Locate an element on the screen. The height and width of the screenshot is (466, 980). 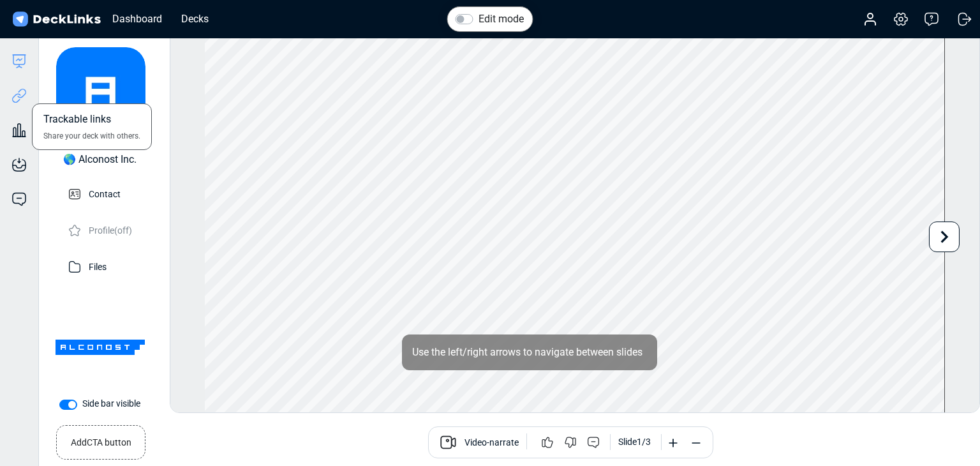
div: Slide 1 / 3 is located at coordinates (634, 442).